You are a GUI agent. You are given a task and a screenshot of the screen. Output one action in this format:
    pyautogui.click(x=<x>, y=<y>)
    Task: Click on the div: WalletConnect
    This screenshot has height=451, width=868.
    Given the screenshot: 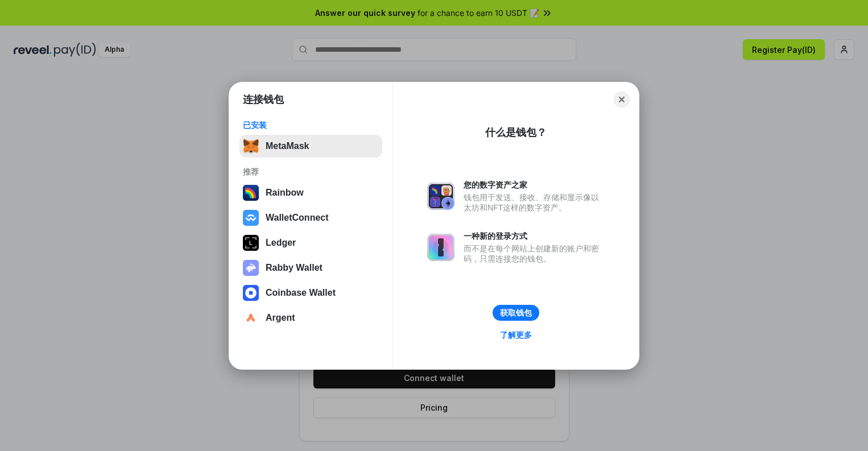 What is the action you would take?
    pyautogui.click(x=297, y=218)
    